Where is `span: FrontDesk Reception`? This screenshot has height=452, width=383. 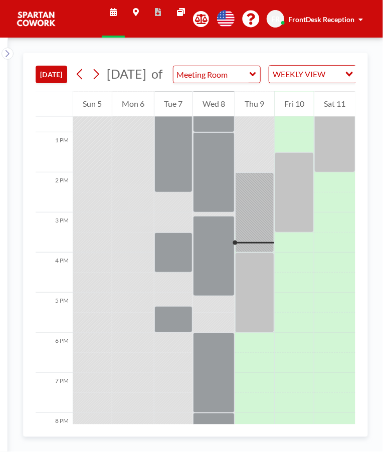 span: FrontDesk Reception is located at coordinates (321, 19).